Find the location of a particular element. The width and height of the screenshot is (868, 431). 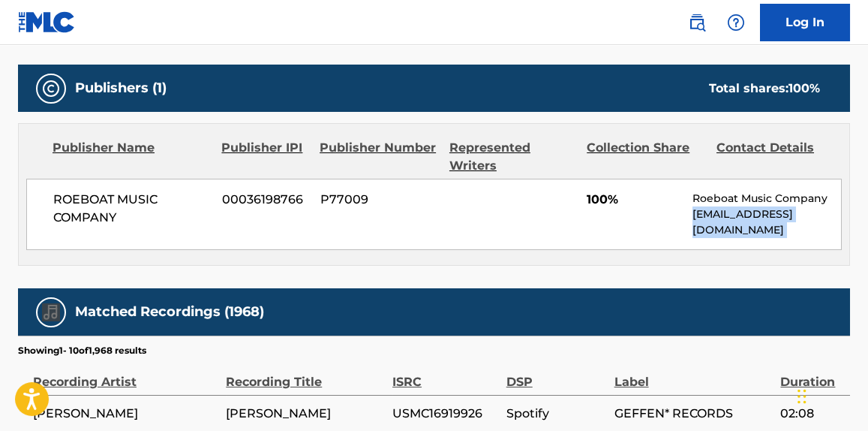

span: P77009 is located at coordinates (380, 199).